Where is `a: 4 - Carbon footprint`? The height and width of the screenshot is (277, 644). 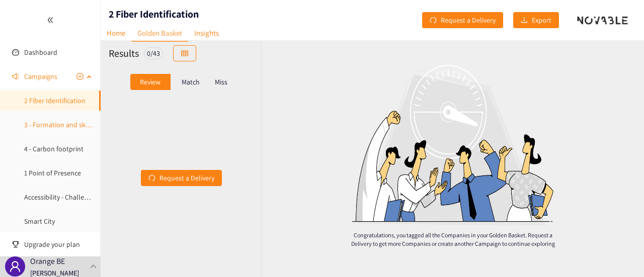 a: 4 - Carbon footprint is located at coordinates (54, 149).